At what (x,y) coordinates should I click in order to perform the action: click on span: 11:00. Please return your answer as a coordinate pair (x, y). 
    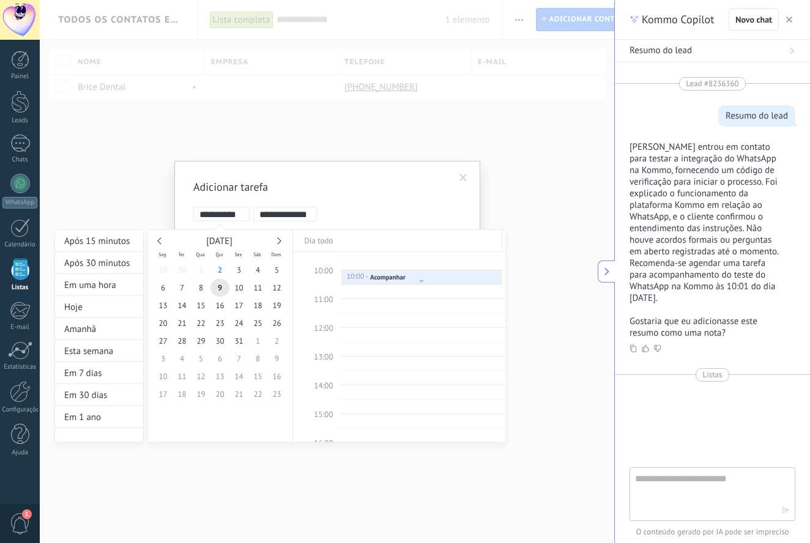
    Looking at the image, I should click on (323, 299).